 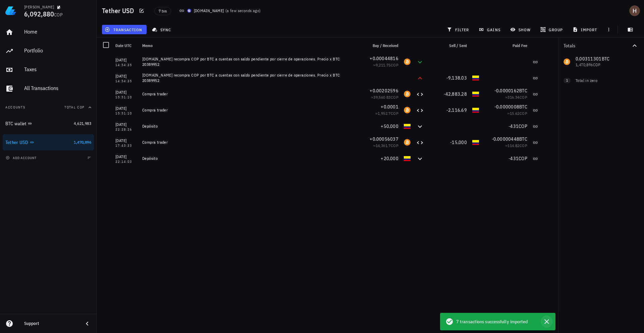 What do you see at coordinates (601, 46) in the screenshot?
I see `button: Totals` at bounding box center [601, 46].